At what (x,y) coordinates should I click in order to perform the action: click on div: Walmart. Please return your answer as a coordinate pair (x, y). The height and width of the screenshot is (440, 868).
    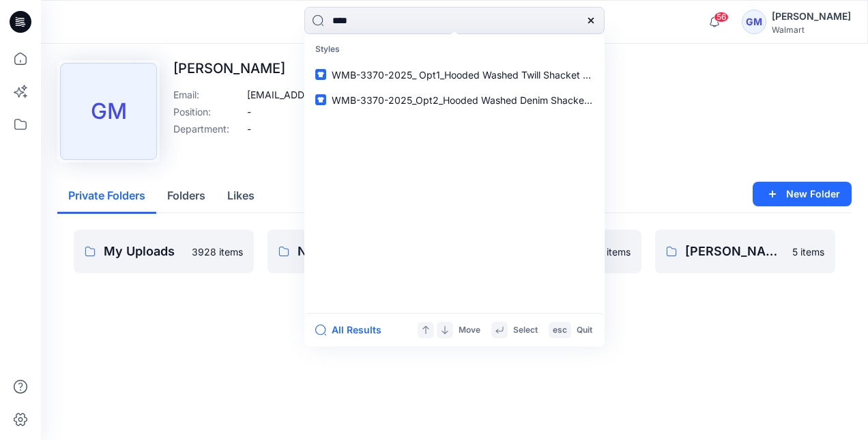
    Looking at the image, I should click on (811, 30).